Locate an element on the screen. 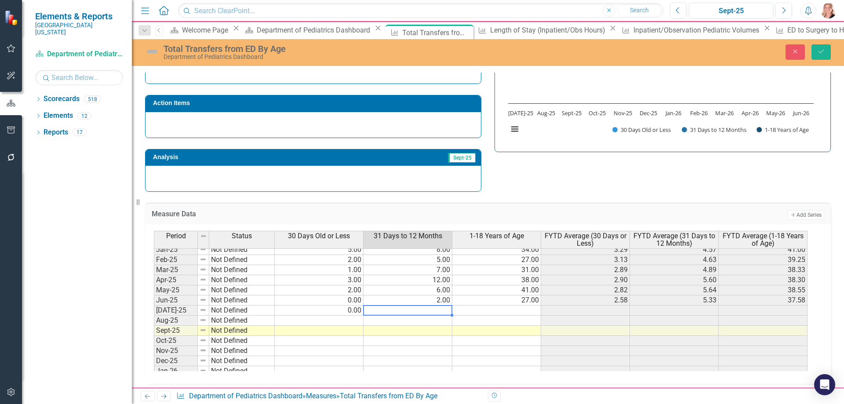 Image resolution: width=844 pixels, height=404 pixels. span: Sept-25 is located at coordinates (462, 158).